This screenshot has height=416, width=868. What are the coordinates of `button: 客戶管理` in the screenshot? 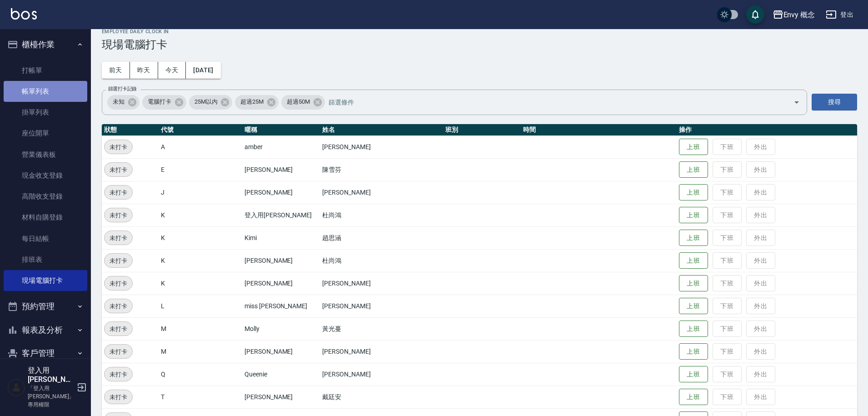 It's located at (45, 353).